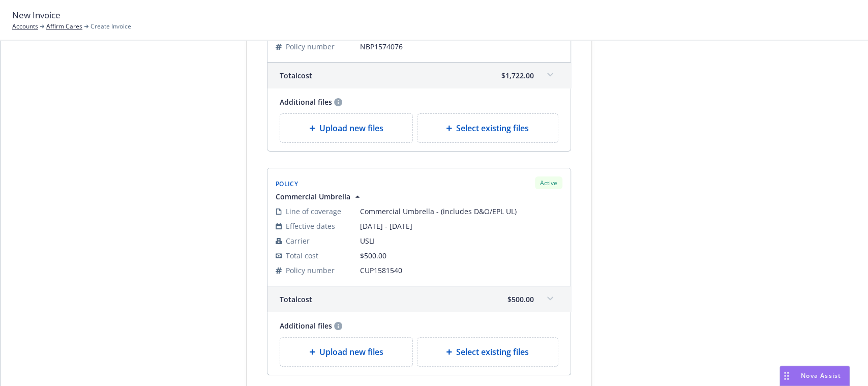 This screenshot has height=386, width=868. I want to click on span: Effective dates, so click(310, 225).